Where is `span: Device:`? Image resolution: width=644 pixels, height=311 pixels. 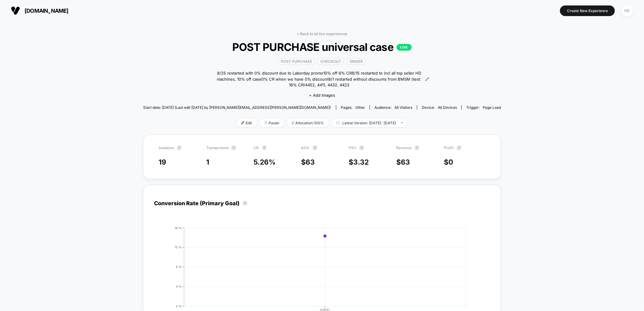 span: Device: is located at coordinates (439, 107).